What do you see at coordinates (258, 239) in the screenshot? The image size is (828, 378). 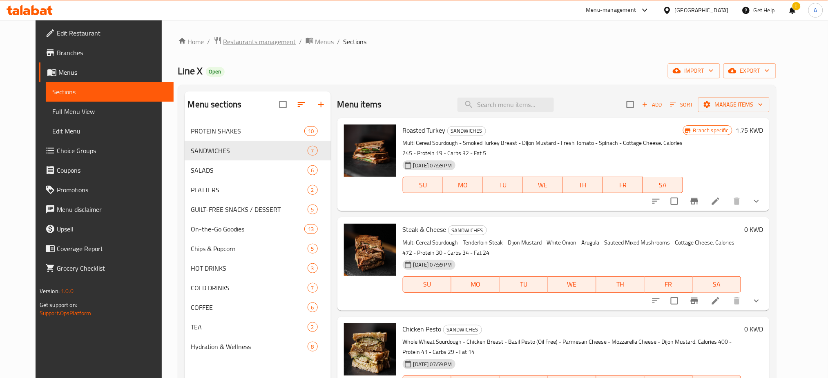 I see `nav: Menu sections` at bounding box center [258, 239].